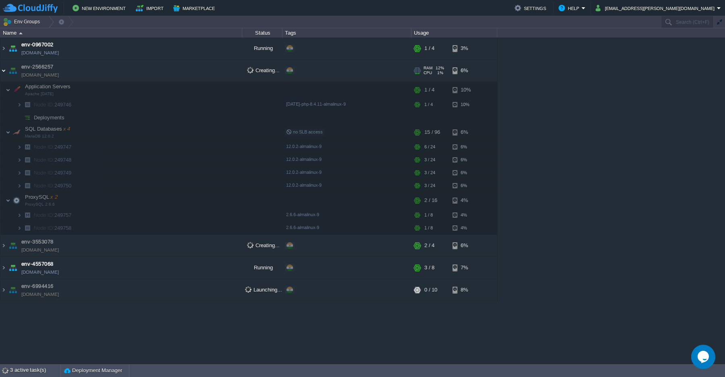 The width and height of the screenshot is (725, 377). Describe the element at coordinates (37, 67) in the screenshot. I see `span: env-2566257` at that location.